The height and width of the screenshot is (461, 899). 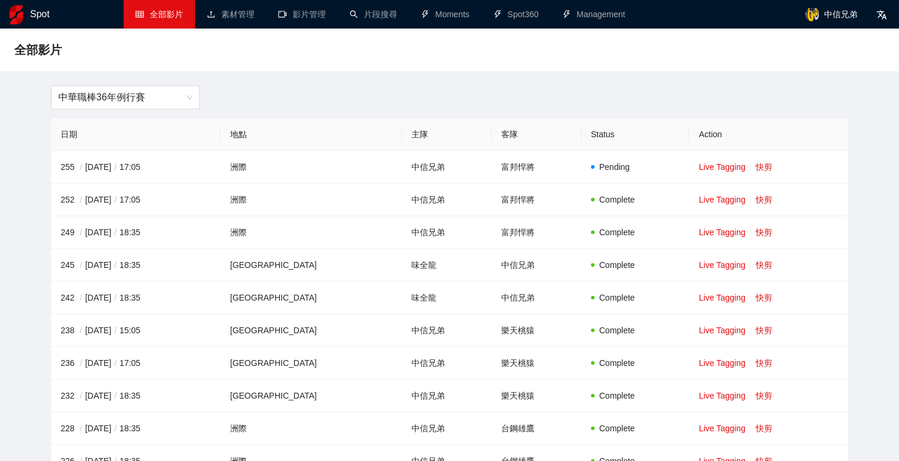 What do you see at coordinates (136, 134) in the screenshot?
I see `th: 日期` at bounding box center [136, 134].